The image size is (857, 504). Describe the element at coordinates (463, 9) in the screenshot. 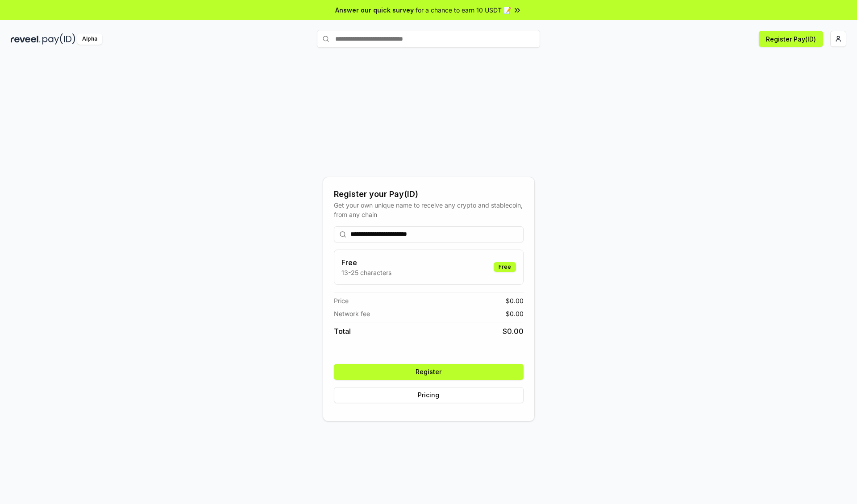

I see `span: for a chance to earn 10 USDT 📝` at that location.